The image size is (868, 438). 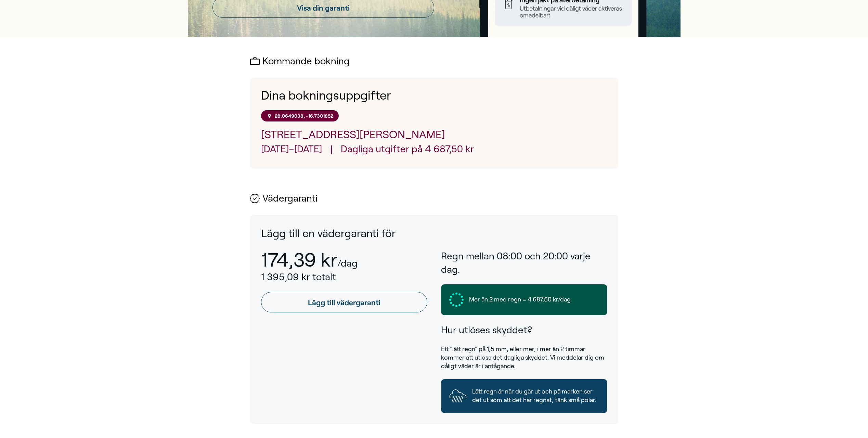 What do you see at coordinates (299, 277) in the screenshot?
I see `span: 1 395,09 kr totalt` at bounding box center [299, 277].